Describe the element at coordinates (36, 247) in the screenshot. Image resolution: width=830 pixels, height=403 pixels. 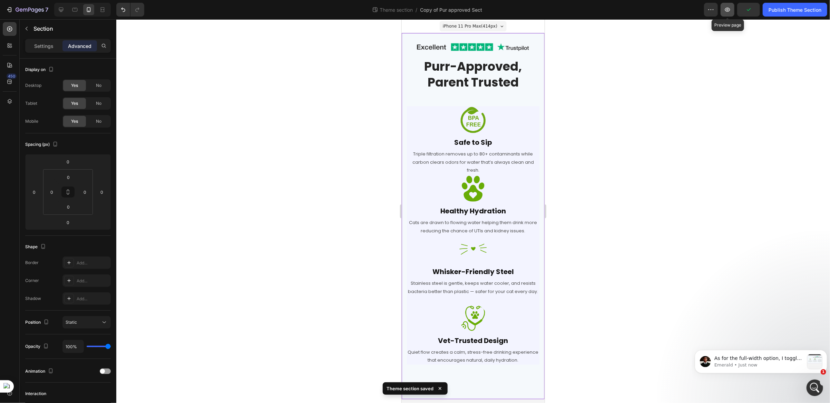
I see `div: Shape` at that location.